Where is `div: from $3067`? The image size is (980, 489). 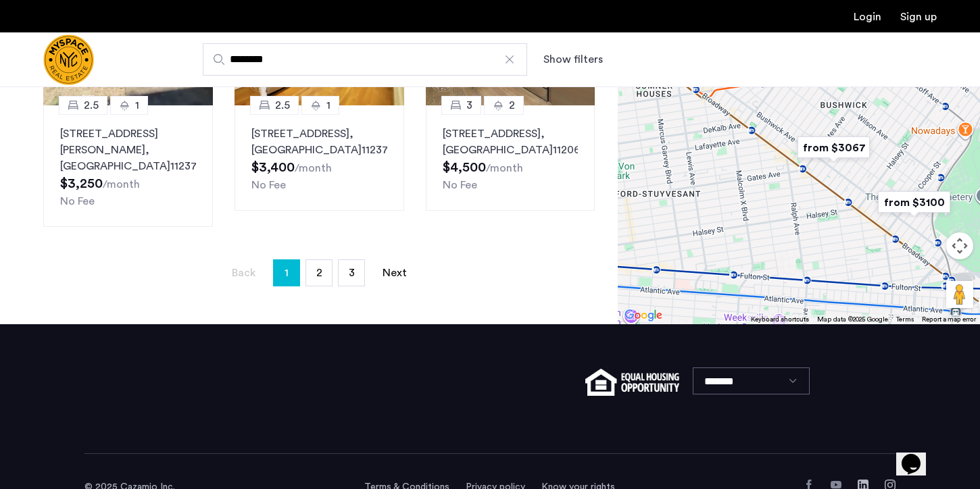
div: from $3067 is located at coordinates (834, 148).